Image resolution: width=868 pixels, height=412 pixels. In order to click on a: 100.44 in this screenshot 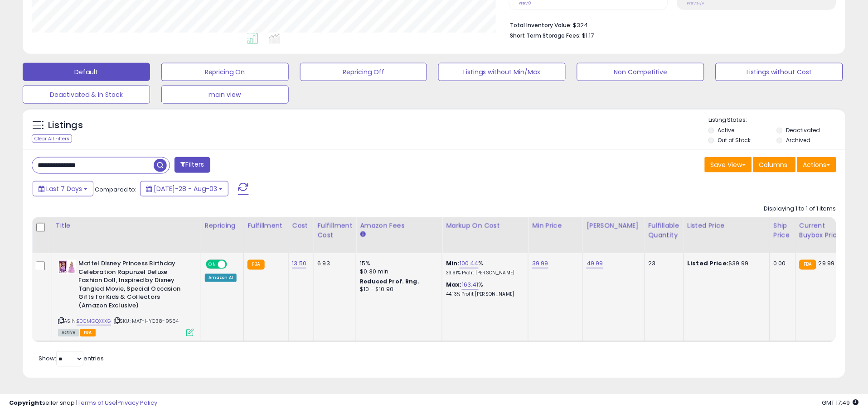, I will do `click(469, 264)`.